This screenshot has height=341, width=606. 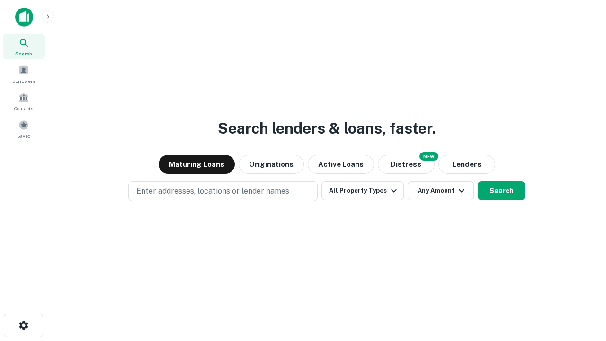 I want to click on span: Search, so click(x=24, y=53).